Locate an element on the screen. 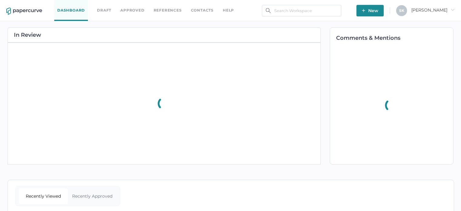 This screenshot has height=211, width=461. span: New is located at coordinates (370, 11).